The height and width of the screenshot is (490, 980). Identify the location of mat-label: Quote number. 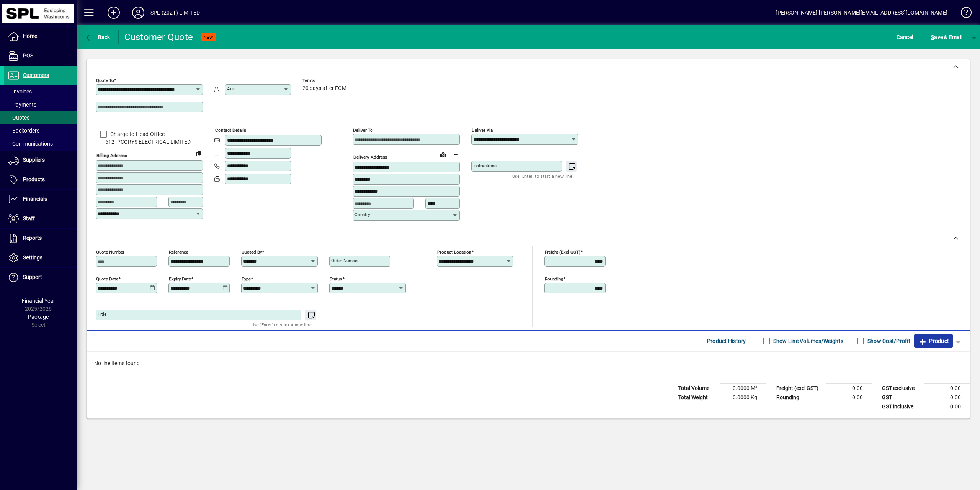
(110, 252).